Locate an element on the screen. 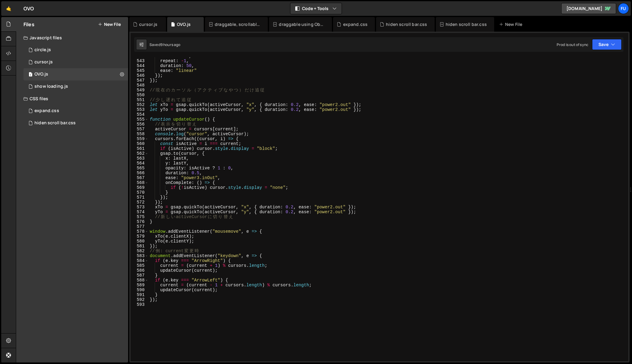 Image resolution: width=632 pixels, height=364 pixels. div: 567 is located at coordinates (140, 178).